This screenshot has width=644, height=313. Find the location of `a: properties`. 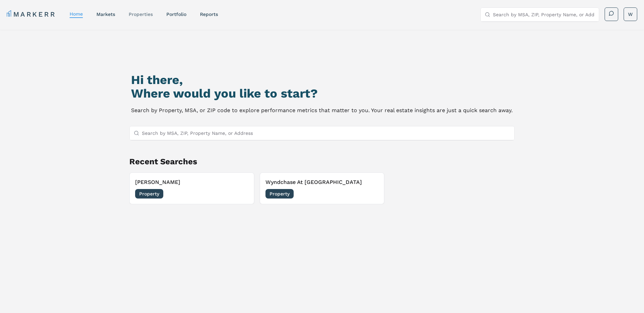

a: properties is located at coordinates (140, 14).